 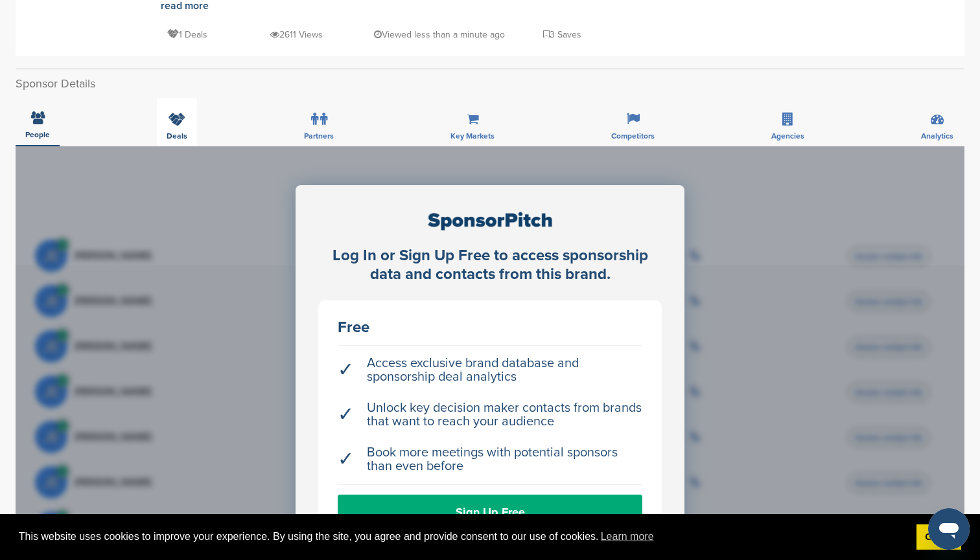 I want to click on h2: Sponsor Details, so click(x=490, y=83).